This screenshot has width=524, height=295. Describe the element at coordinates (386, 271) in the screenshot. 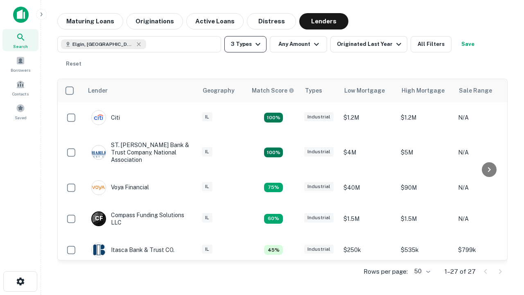

I see `p: Rows per page:` at that location.